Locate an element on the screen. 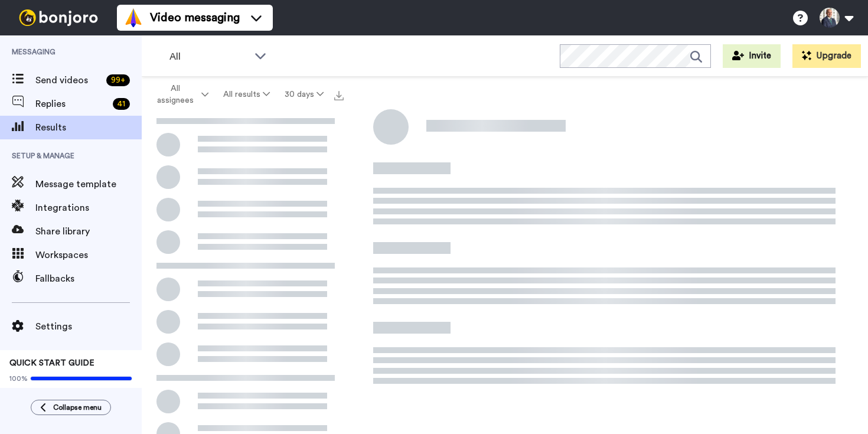 Image resolution: width=868 pixels, height=434 pixels. img: vm-color.svg is located at coordinates (134, 18).